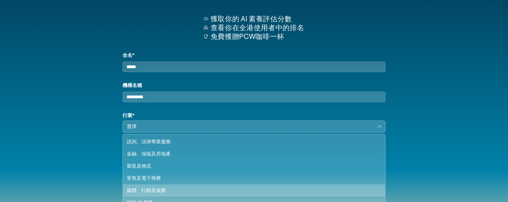 Image resolution: width=508 pixels, height=202 pixels. Describe the element at coordinates (257, 19) in the screenshot. I see `p: 獲取你的 AI 素養評估分數` at that location.